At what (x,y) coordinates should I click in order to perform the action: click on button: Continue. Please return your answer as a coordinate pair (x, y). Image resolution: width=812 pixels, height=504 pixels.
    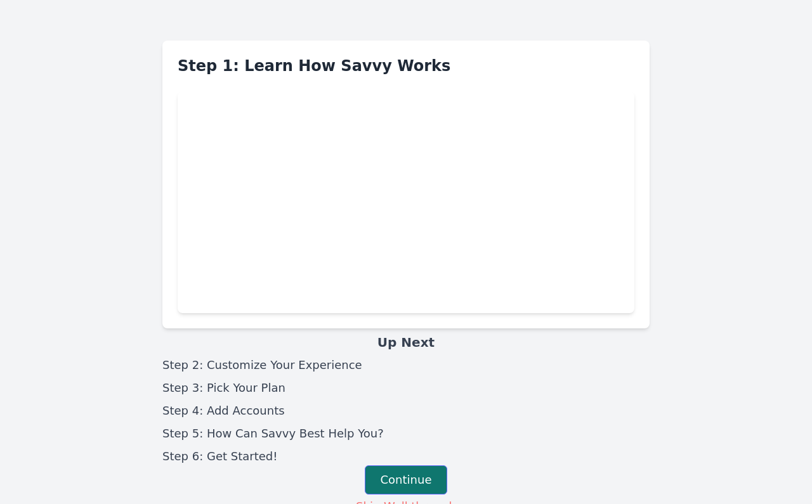
    Looking at the image, I should click on (406, 480).